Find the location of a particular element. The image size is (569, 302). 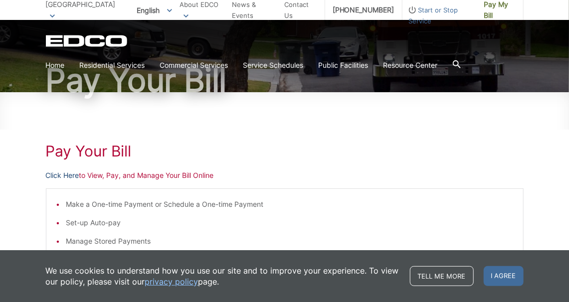

a: Home is located at coordinates (55, 65).